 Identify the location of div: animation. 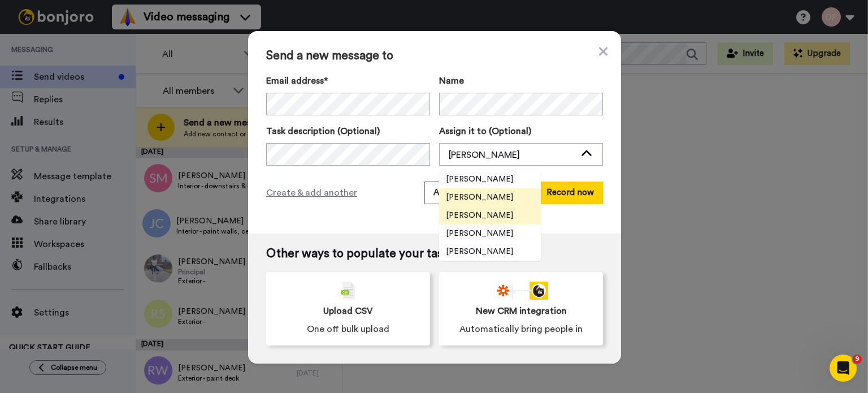
(521, 291).